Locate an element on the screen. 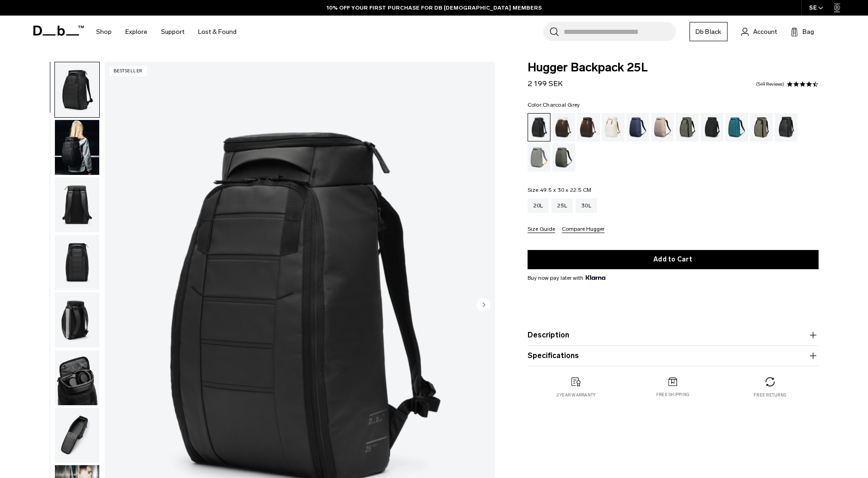  span: Buy now pay later with is located at coordinates (566, 278).